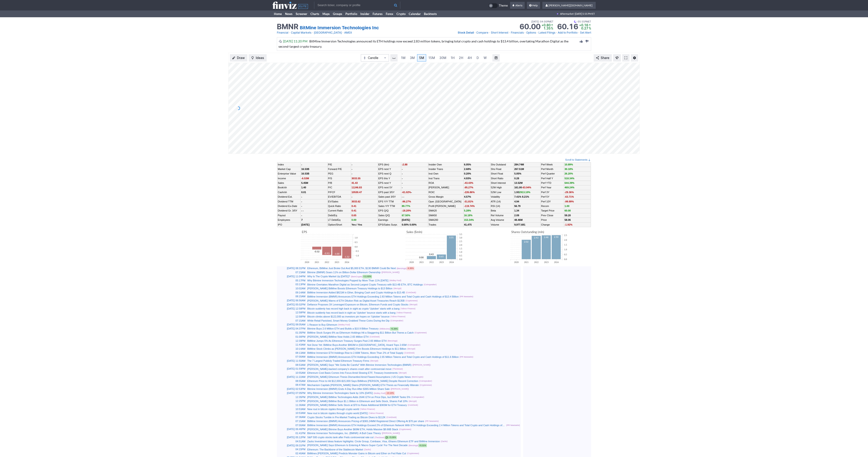 Image resolution: width=868 pixels, height=457 pixels. Describe the element at coordinates (567, 206) in the screenshot. I see `span: 1.00` at that location.